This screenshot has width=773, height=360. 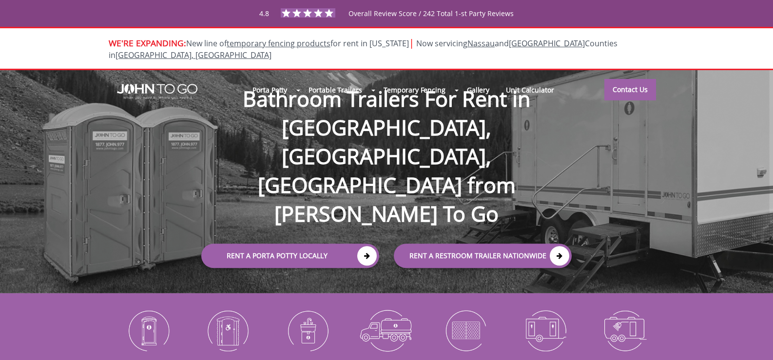 What do you see at coordinates (530, 90) in the screenshot?
I see `a: Unit Calculator` at bounding box center [530, 90].